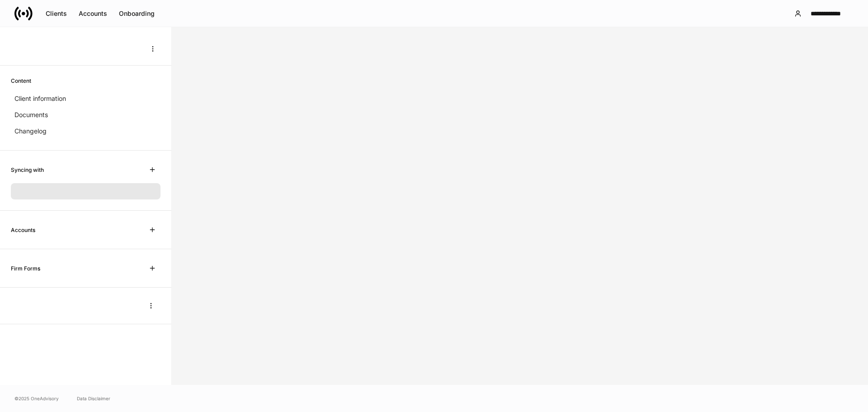 The height and width of the screenshot is (412, 868). Describe the element at coordinates (37, 399) in the screenshot. I see `span: © 2025 OneAdvisory` at that location.